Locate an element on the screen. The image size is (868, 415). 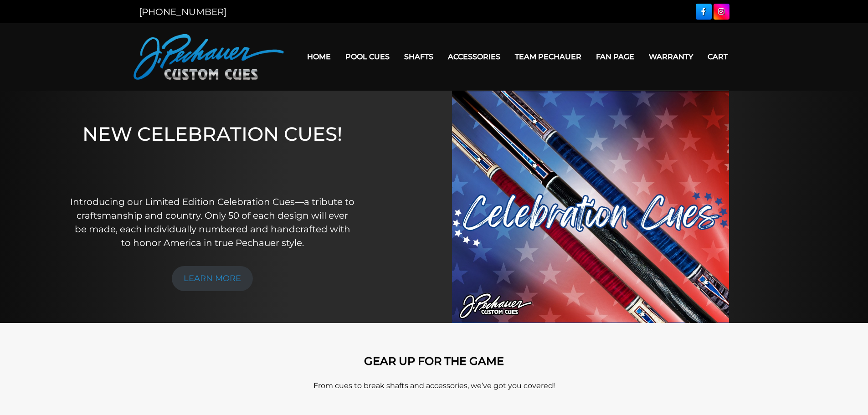
p: Introducing our Limited Edition Celebration Cues—a tribute to craftsmanship and country. Only 50 ... is located at coordinates (212, 223).